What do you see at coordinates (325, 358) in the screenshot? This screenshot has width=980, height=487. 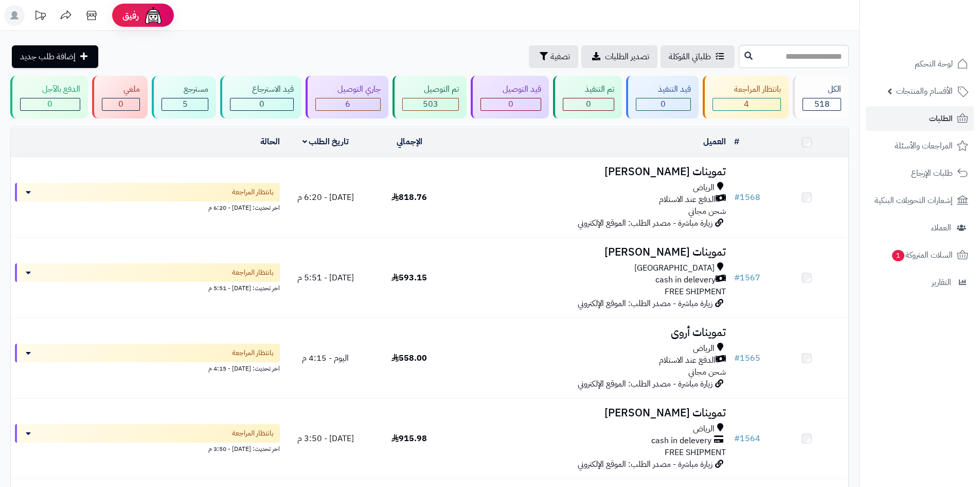 I see `span: اليوم - 4:15 م` at bounding box center [325, 358].